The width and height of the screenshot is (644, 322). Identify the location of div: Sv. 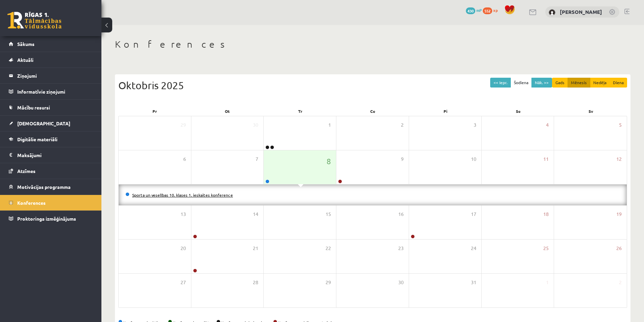
(591, 111).